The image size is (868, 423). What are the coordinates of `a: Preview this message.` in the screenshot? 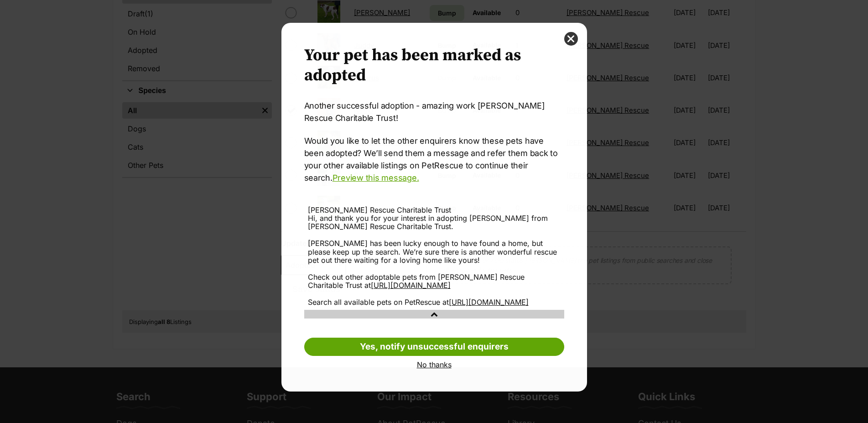 It's located at (376, 178).